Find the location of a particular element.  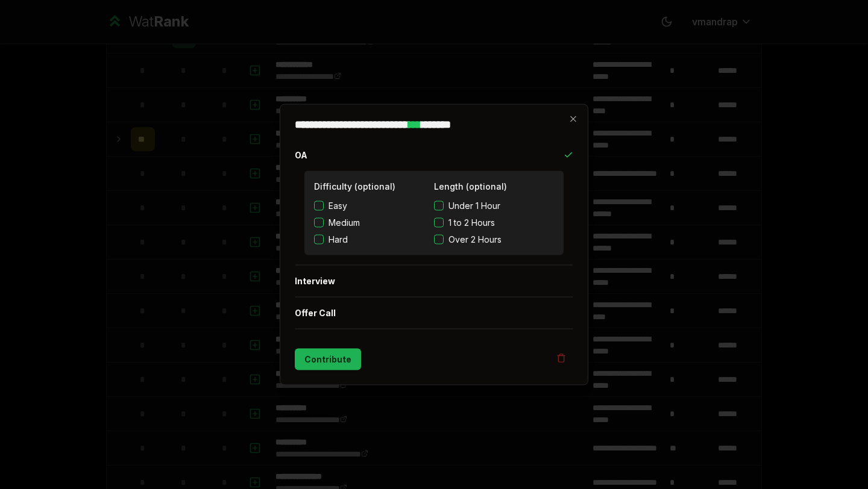

button: OA is located at coordinates (434, 155).